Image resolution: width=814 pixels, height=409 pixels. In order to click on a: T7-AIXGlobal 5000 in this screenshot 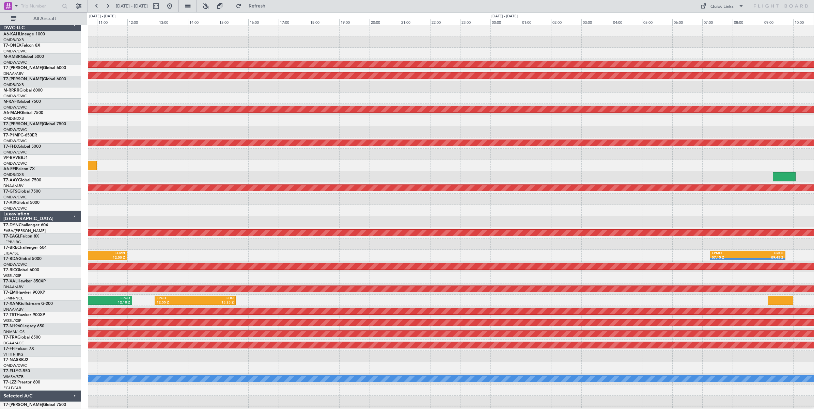, I will do `click(21, 203)`.